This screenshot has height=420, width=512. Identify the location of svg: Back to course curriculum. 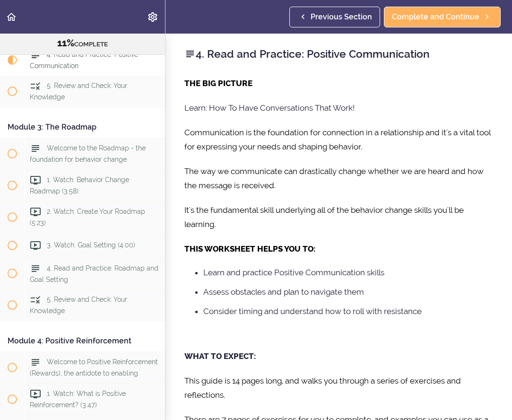
(12, 17).